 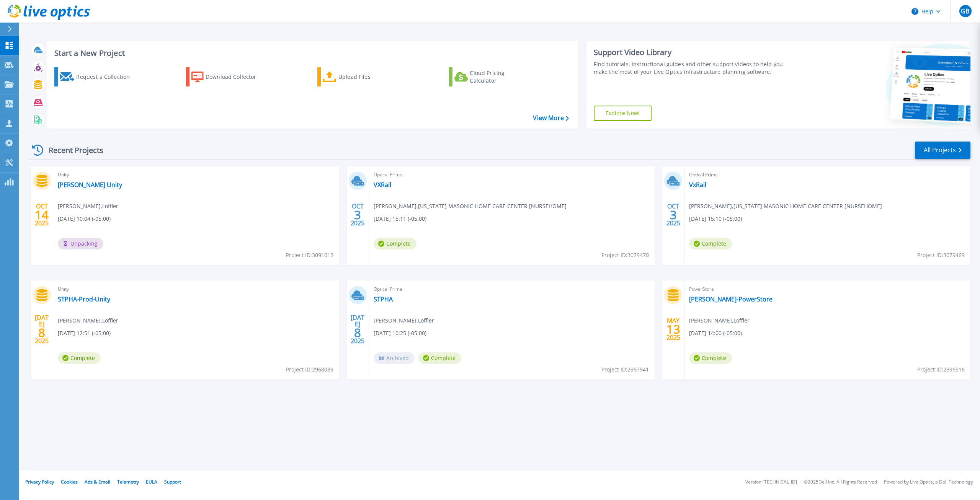 What do you see at coordinates (106, 77) in the screenshot?
I see `div: Request a Collection` at bounding box center [106, 77].